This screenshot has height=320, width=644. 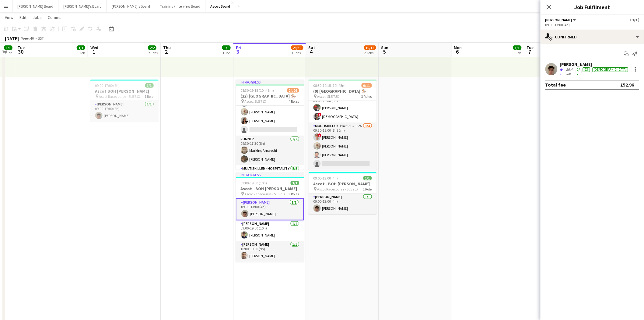 What do you see at coordinates (367, 85) in the screenshot?
I see `span: 9/11` at bounding box center [367, 85].